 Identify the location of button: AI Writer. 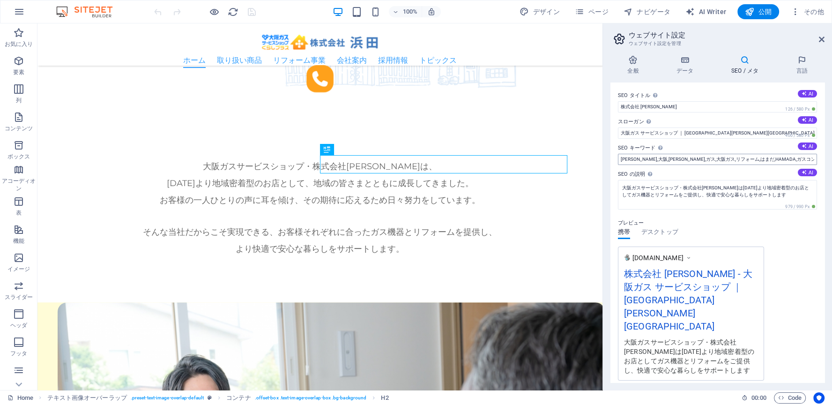
(705, 12).